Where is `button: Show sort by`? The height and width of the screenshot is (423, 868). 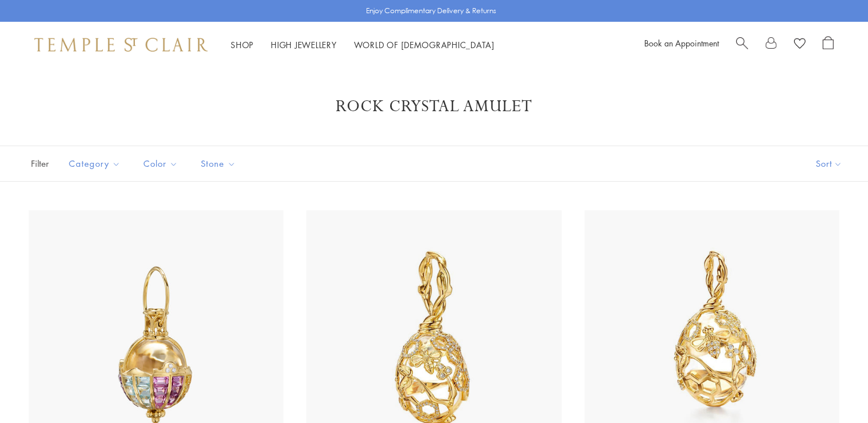 button: Show sort by is located at coordinates (829, 163).